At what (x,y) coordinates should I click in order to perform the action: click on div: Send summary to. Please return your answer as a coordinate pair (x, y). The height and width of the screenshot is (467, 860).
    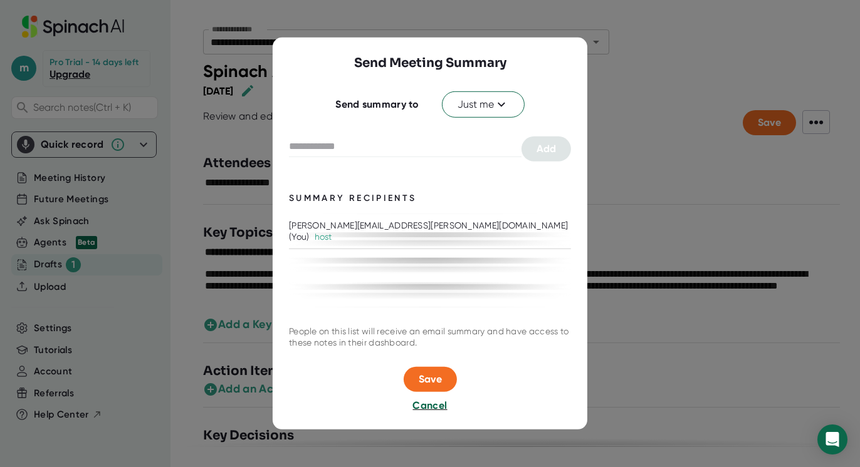
    Looking at the image, I should click on (377, 105).